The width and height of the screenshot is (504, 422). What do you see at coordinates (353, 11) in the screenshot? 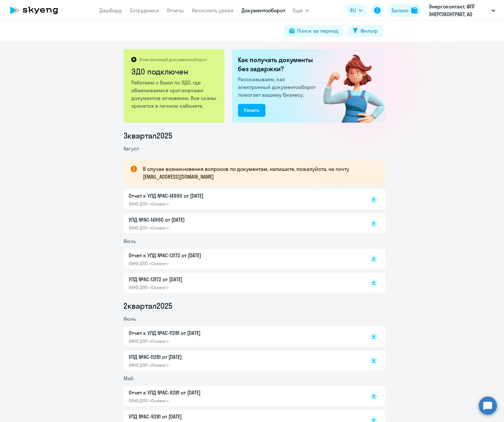
I see `span: RU` at bounding box center [353, 11].